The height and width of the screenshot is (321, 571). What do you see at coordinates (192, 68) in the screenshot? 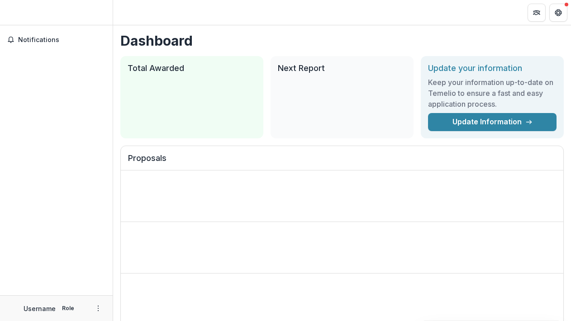
I see `h2: Total Awarded` at bounding box center [192, 68].